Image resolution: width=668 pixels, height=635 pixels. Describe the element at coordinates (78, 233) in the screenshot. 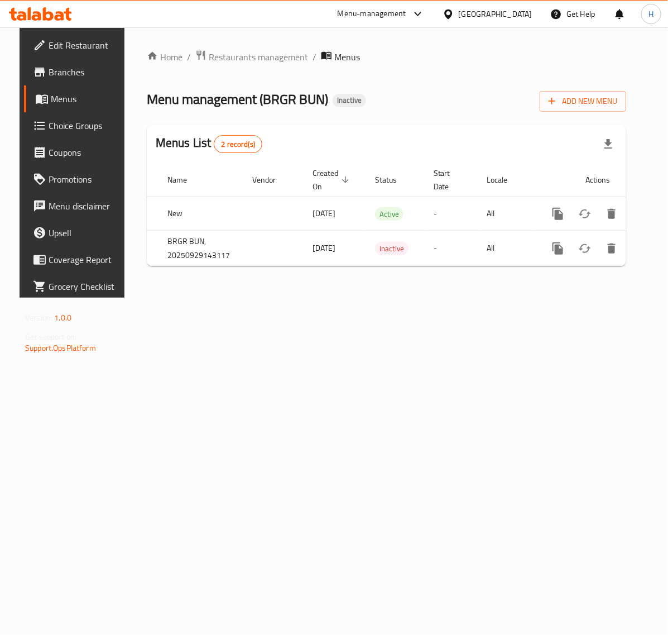

I see `a: Upsell` at that location.